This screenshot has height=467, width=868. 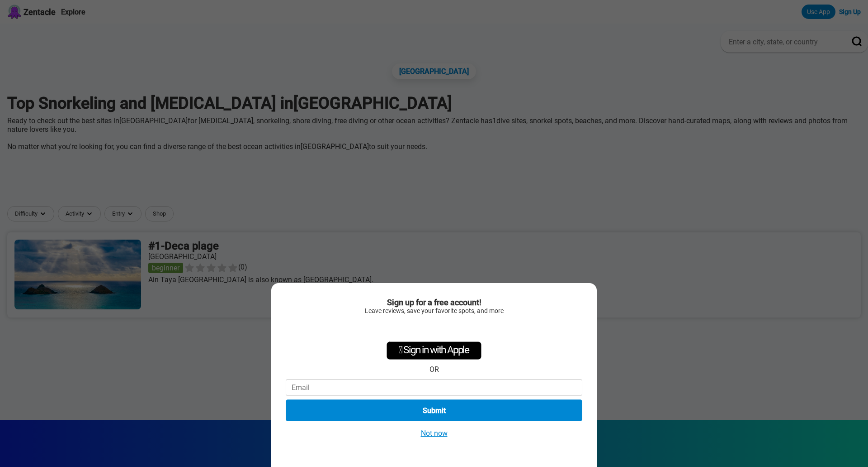 What do you see at coordinates (434, 410) in the screenshot?
I see `button: Submit` at bounding box center [434, 410].